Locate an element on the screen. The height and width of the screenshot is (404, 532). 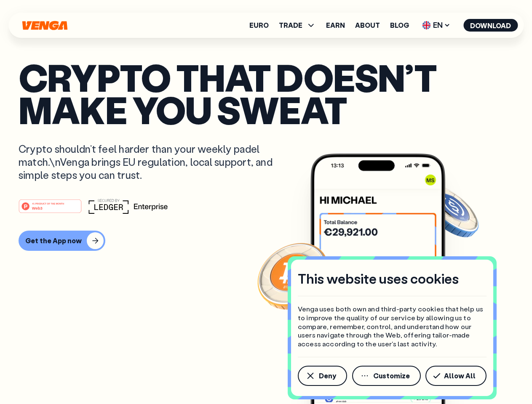
p: Crypto shouldn’t feel harder than your weekly padel match.\nVenga brings EU regulation, local sup... is located at coordinates (152, 162).